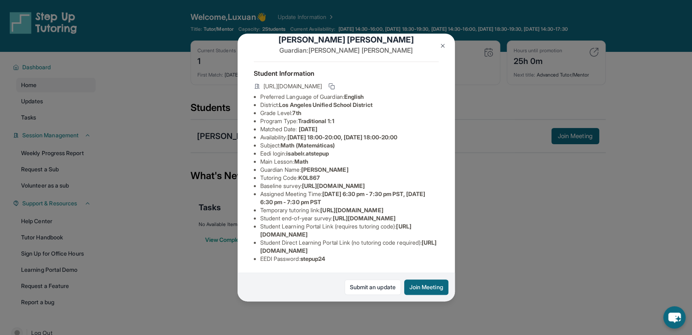 Image resolution: width=692 pixels, height=335 pixels. Describe the element at coordinates (350, 137) in the screenshot. I see `li: Availability:` at that location.